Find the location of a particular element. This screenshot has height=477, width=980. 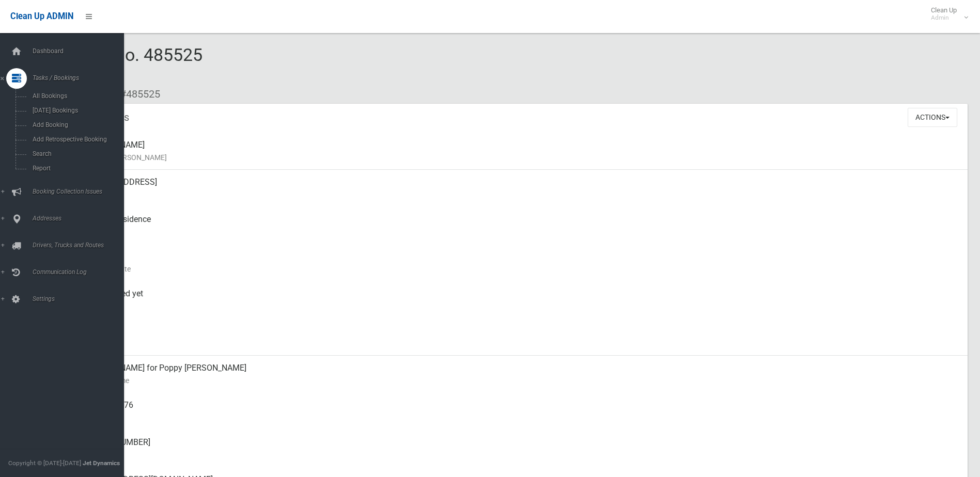

small: Landline is located at coordinates (521, 455).